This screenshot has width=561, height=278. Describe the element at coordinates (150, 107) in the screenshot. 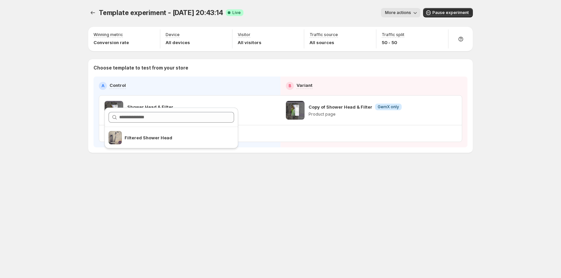

I see `p: Shower Head & Filter` at that location.